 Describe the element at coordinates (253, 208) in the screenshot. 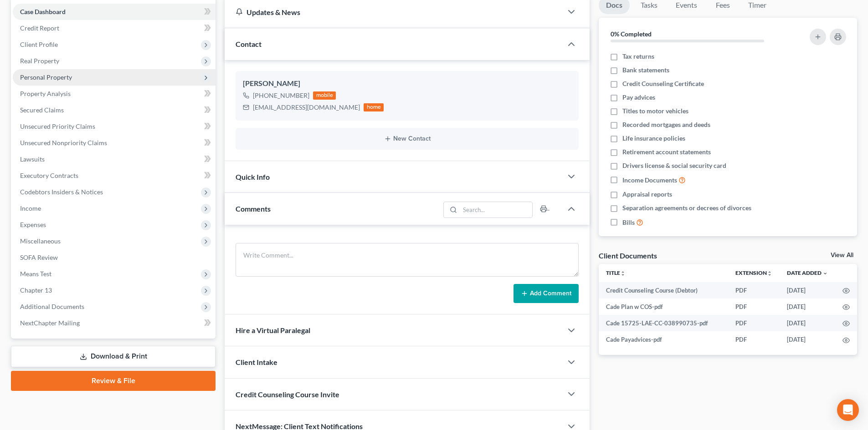

I see `span: Comments` at that location.